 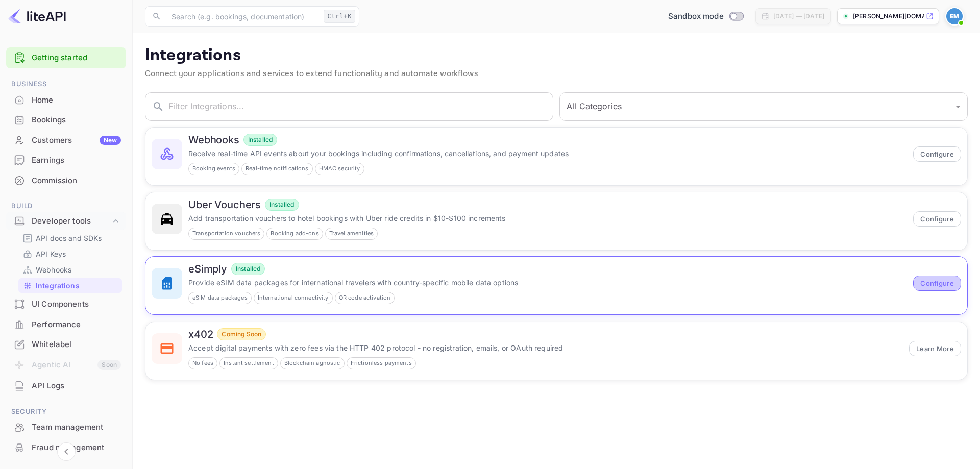 I want to click on span: Build, so click(x=66, y=207).